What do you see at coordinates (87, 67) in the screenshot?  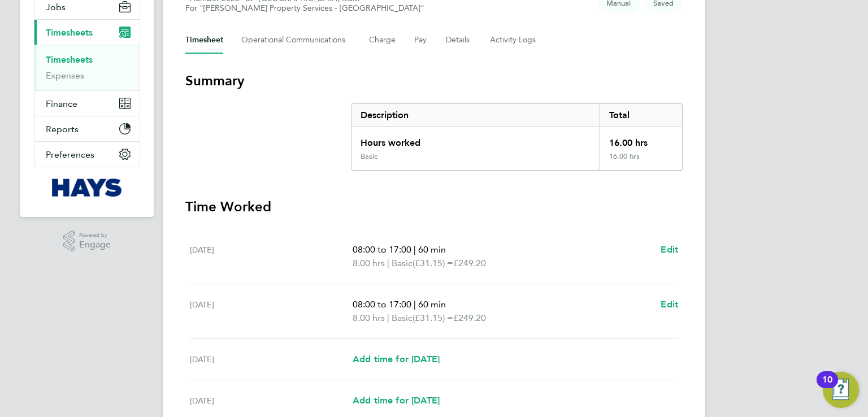 I see `div: Timesheets` at bounding box center [87, 67].